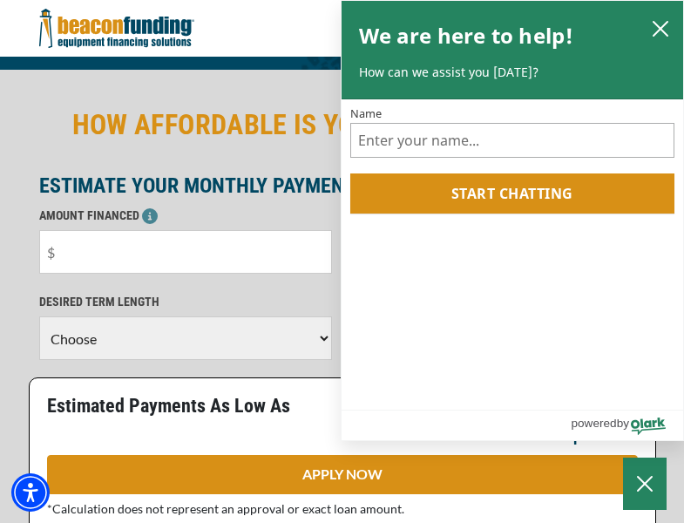 The height and width of the screenshot is (523, 684). Describe the element at coordinates (626, 425) in the screenshot. I see `a: Powered by Olark` at that location.